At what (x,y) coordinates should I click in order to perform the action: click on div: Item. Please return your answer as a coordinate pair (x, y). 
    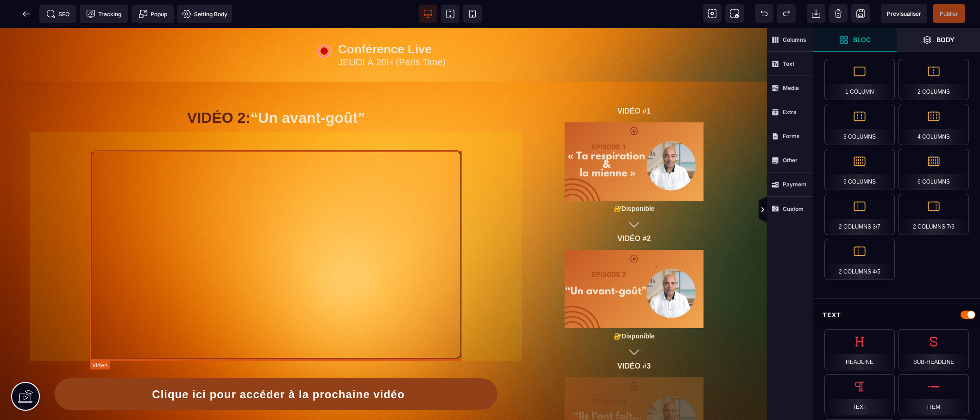
    Looking at the image, I should click on (934, 394).